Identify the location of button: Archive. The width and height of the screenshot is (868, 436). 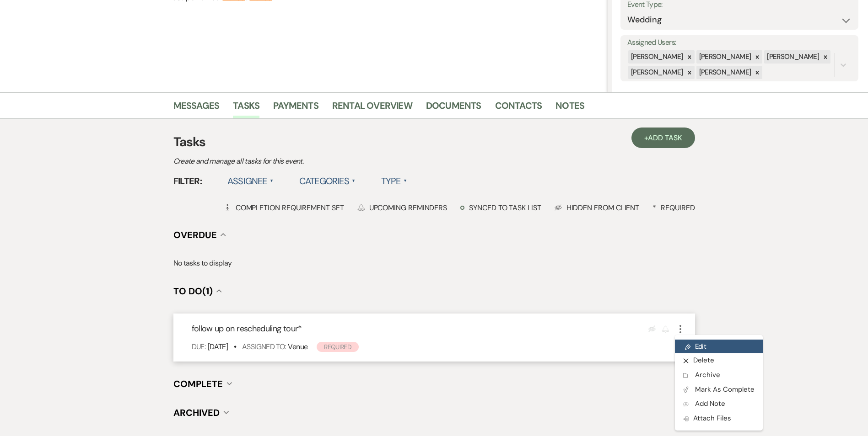
(719, 376).